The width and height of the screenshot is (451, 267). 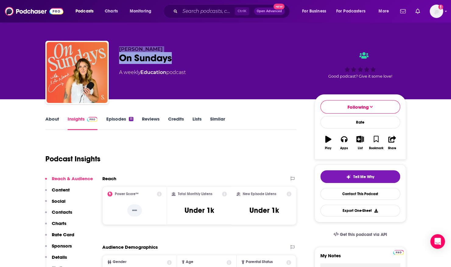 What do you see at coordinates (189, 262) in the screenshot?
I see `span: Age` at bounding box center [189, 262].